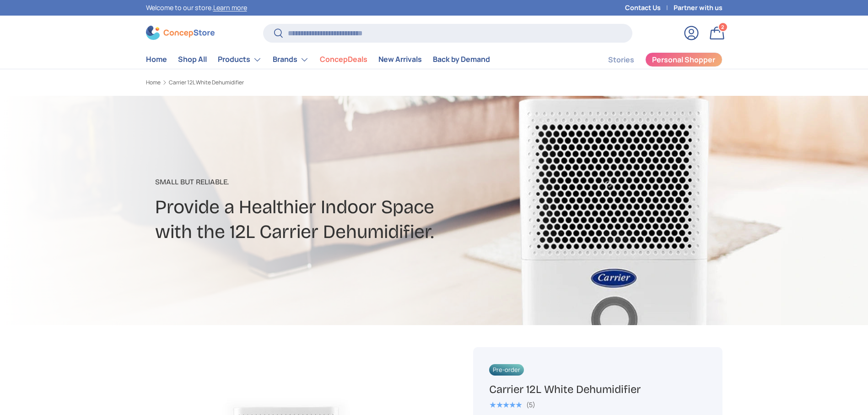 The width and height of the screenshot is (868, 415). Describe the element at coordinates (181, 32) in the screenshot. I see `img: ConcepStore` at that location.